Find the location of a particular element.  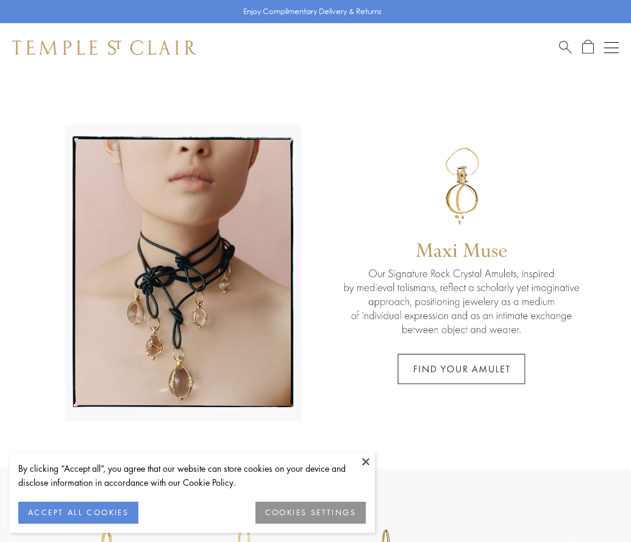

img: Temple St. Clair is located at coordinates (104, 48).